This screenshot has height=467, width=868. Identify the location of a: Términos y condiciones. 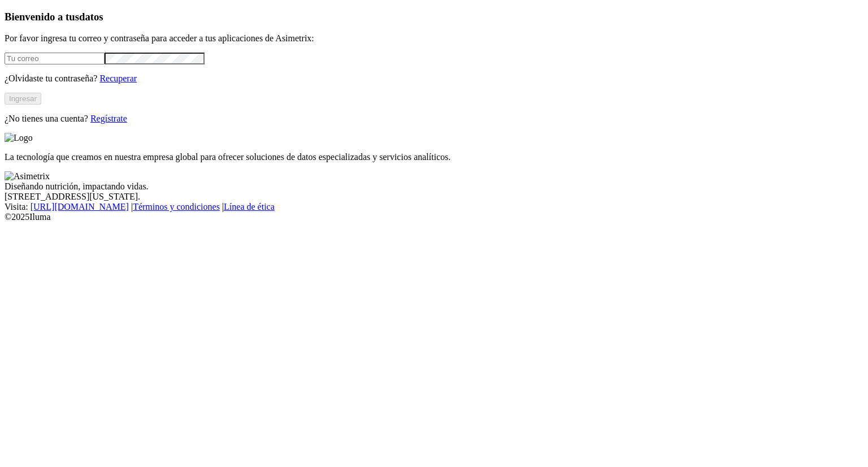
(176, 206).